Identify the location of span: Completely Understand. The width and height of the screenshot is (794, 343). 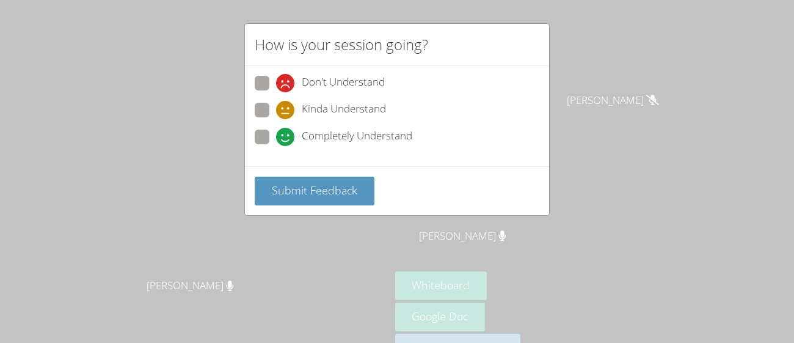
(357, 137).